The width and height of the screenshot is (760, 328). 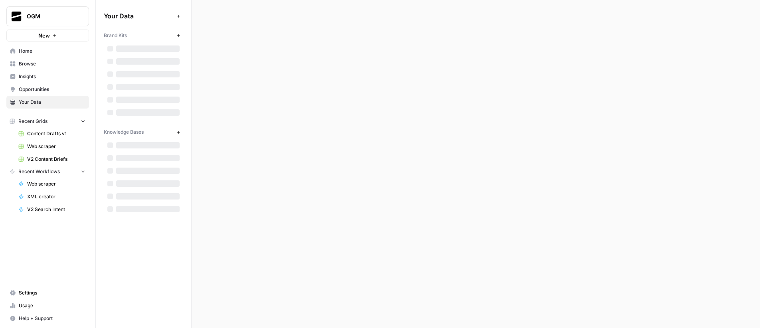 I want to click on span: Usage, so click(x=52, y=306).